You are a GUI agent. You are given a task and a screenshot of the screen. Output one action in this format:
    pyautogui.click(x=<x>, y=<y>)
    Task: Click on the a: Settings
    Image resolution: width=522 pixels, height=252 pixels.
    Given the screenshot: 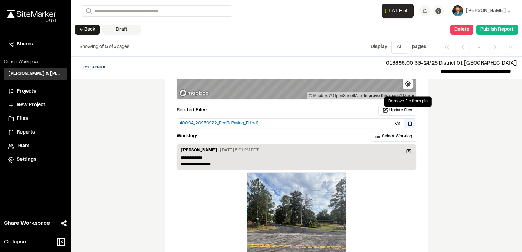 What is the action you would take?
    pyautogui.click(x=36, y=160)
    